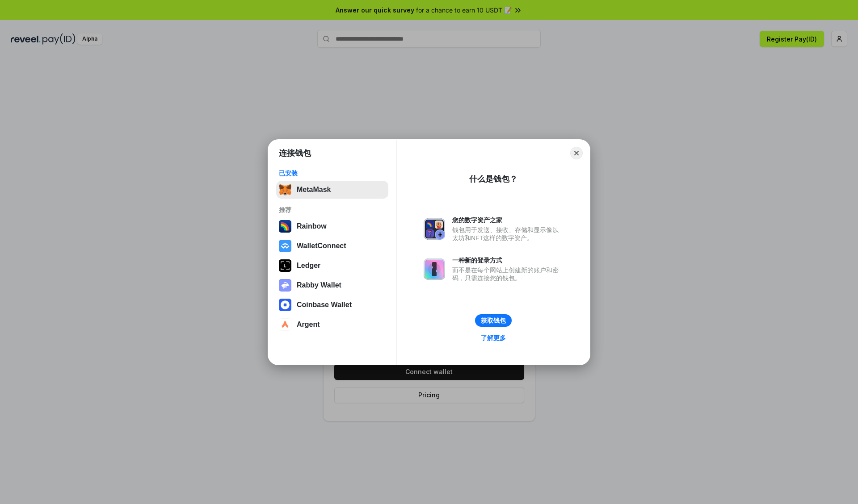 This screenshot has width=858, height=504. I want to click on button: MetaMask, so click(332, 189).